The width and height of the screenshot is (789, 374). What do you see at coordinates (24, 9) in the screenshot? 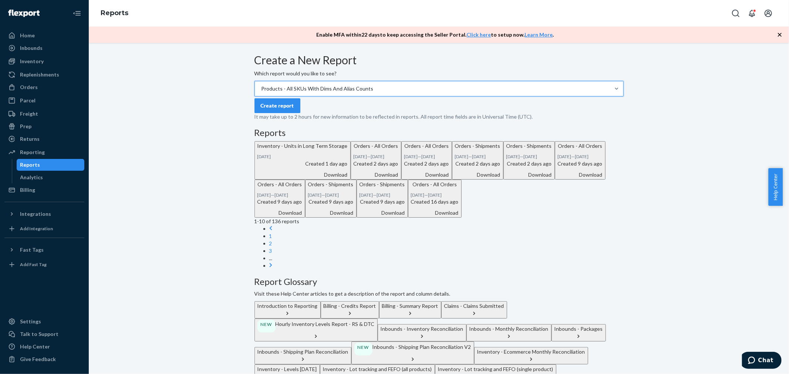
I see `span: Chat` at bounding box center [24, 9].